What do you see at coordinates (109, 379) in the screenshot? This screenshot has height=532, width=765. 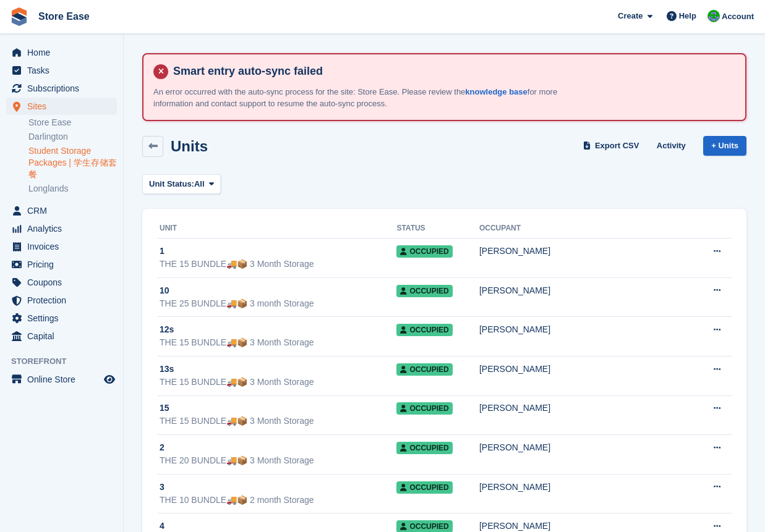 I see `a: Preview store` at bounding box center [109, 379].